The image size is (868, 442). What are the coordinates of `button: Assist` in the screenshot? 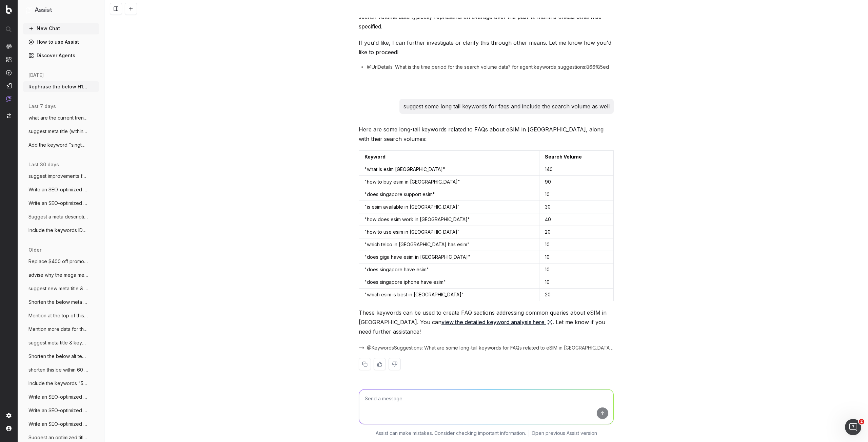 It's located at (61, 10).